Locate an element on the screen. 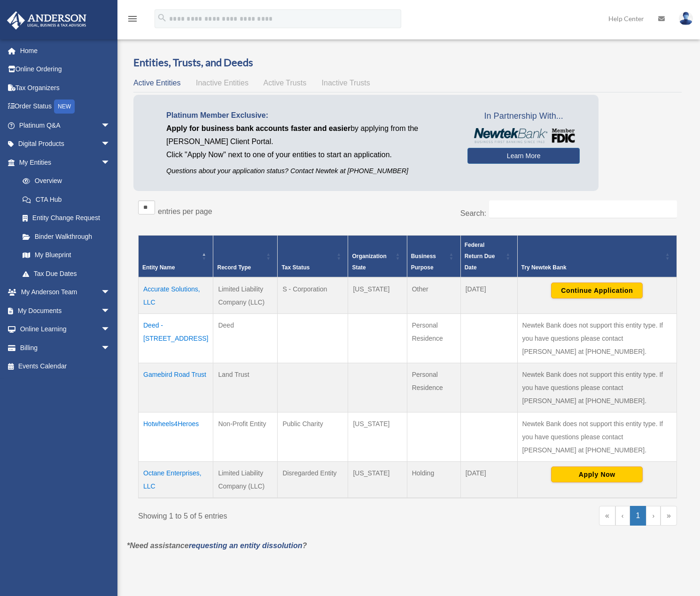  a: menu is located at coordinates (133, 20).